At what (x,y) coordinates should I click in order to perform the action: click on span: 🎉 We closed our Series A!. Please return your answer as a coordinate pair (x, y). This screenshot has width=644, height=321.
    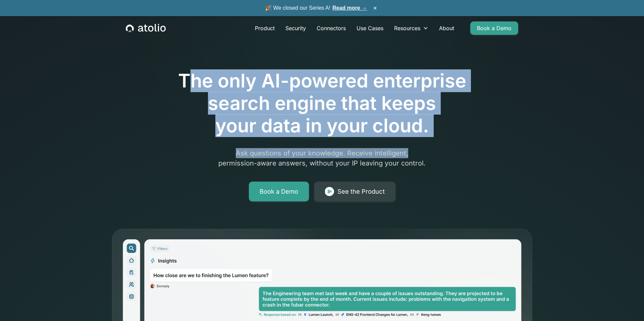
    Looking at the image, I should click on (316, 8).